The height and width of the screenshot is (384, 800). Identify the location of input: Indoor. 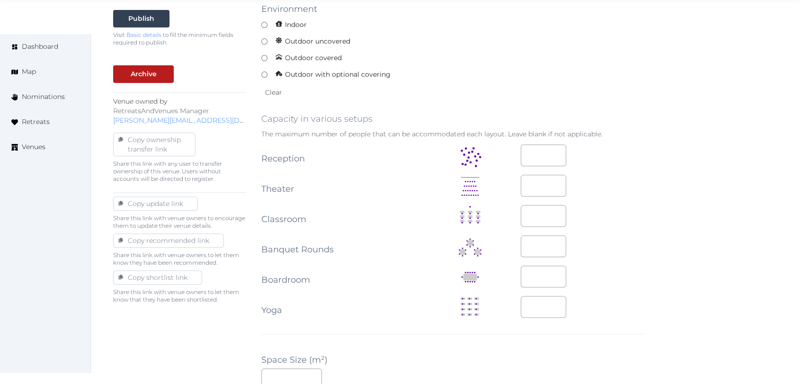
(264, 25).